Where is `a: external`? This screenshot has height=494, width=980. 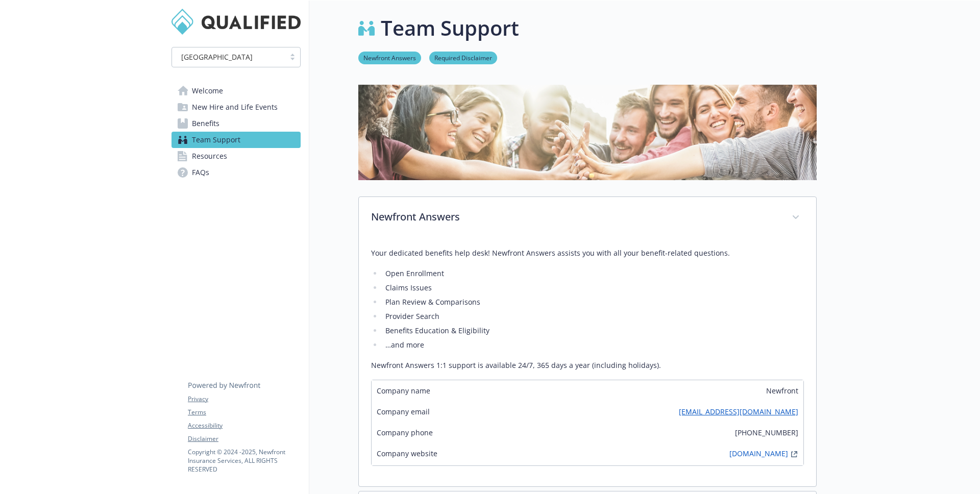 a: external is located at coordinates (794, 454).